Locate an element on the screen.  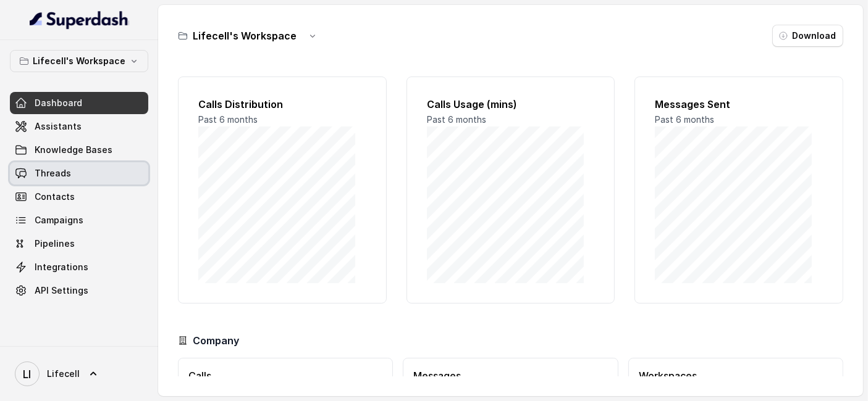
a: Pipelines is located at coordinates (79, 244).